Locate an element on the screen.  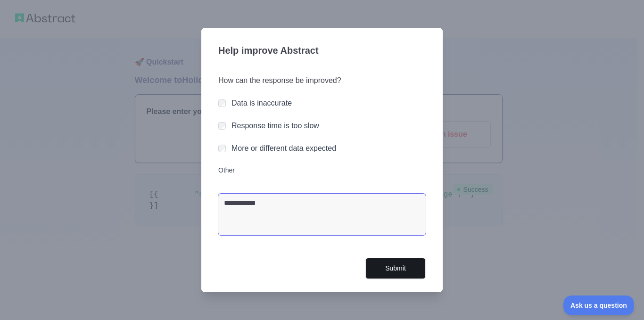
button: Submit is located at coordinates (395, 269).